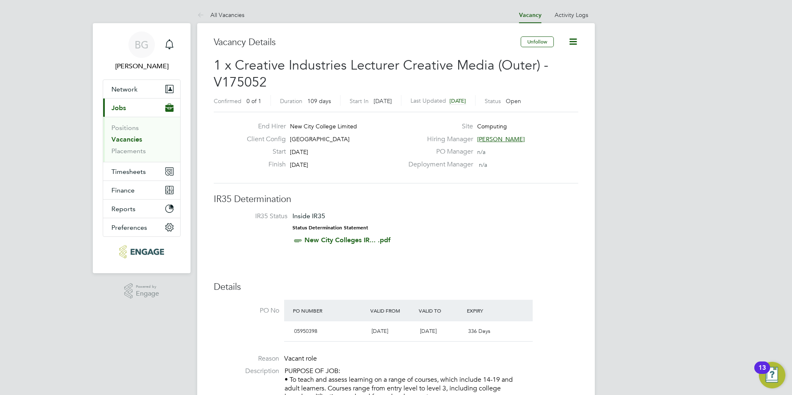  What do you see at coordinates (263, 164) in the screenshot?
I see `label: Finish` at bounding box center [263, 164].